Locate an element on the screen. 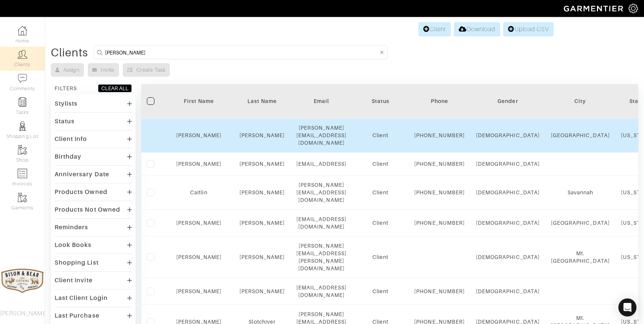  img: reminder-icon-8004d30b9f0a5d33ae49ab947aed9ed385cf756f9e5892f1edd6e32f2345188e.png is located at coordinates (22, 102).